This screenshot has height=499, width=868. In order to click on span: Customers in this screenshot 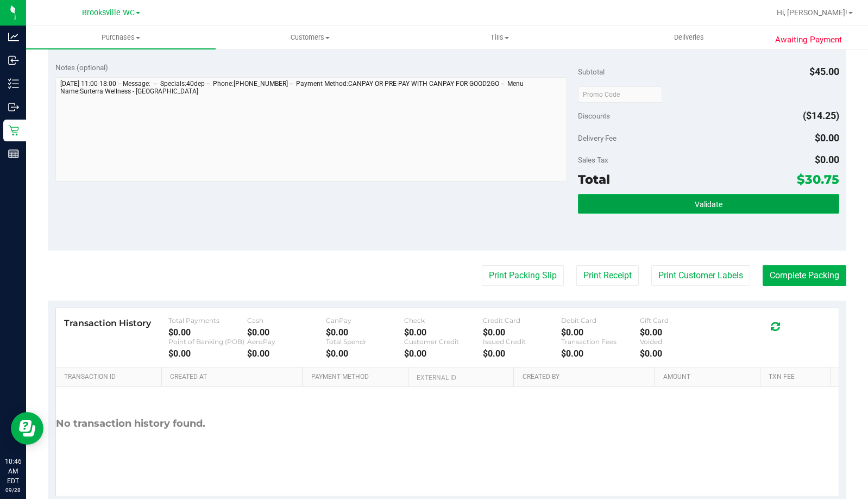, I will do `click(310, 38)`.